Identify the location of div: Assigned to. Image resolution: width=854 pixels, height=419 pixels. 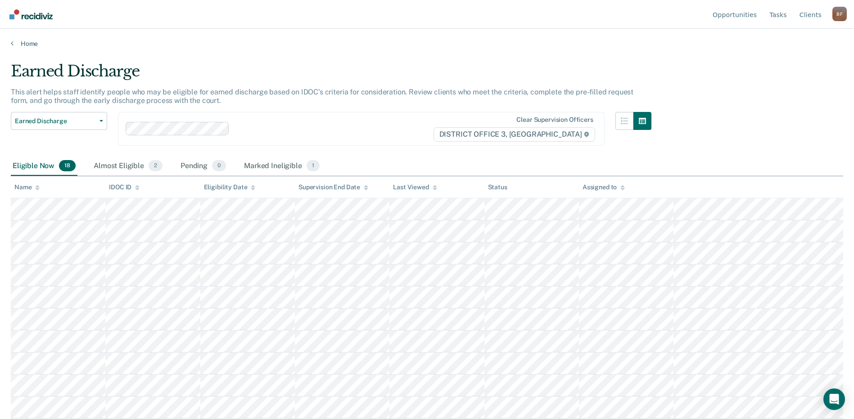
(604, 187).